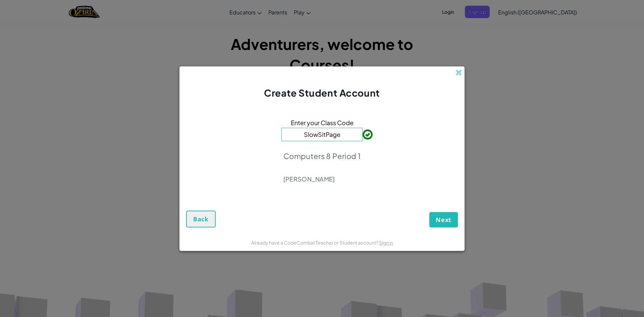  What do you see at coordinates (322, 156) in the screenshot?
I see `p: Computers 8 Period 1` at bounding box center [322, 156].